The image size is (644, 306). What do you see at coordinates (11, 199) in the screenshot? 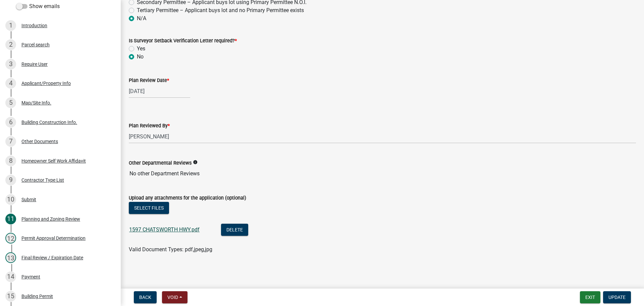
I see `div: 10` at bounding box center [11, 199].